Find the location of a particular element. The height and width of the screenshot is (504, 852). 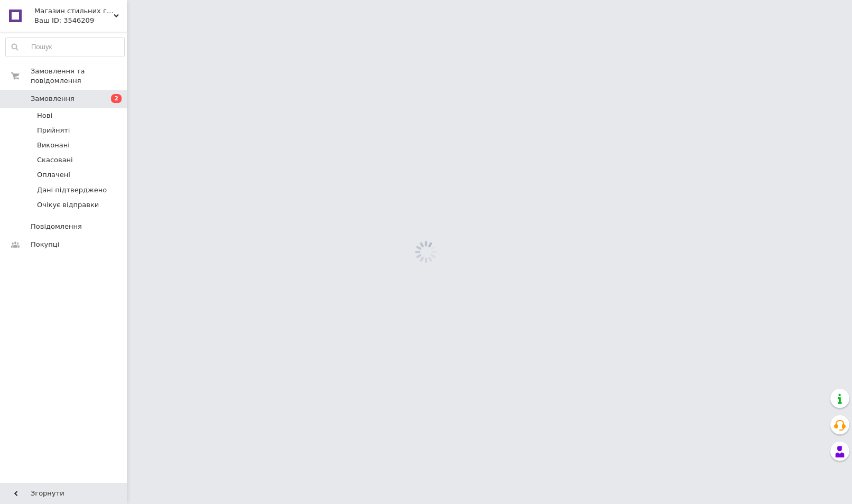

span: Замовлення та повідомлення is located at coordinates (78, 76).